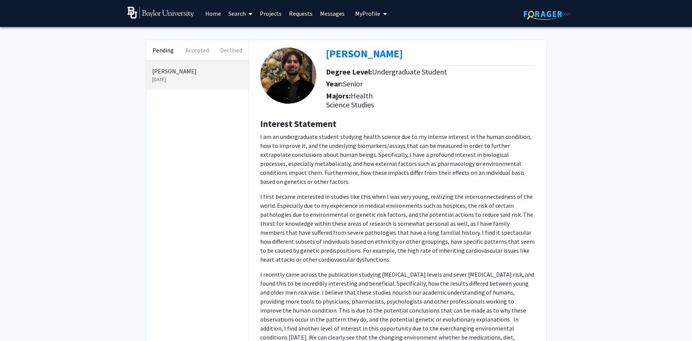 This screenshot has height=341, width=692. What do you see at coordinates (332, 13) in the screenshot?
I see `a: Messages` at bounding box center [332, 13].